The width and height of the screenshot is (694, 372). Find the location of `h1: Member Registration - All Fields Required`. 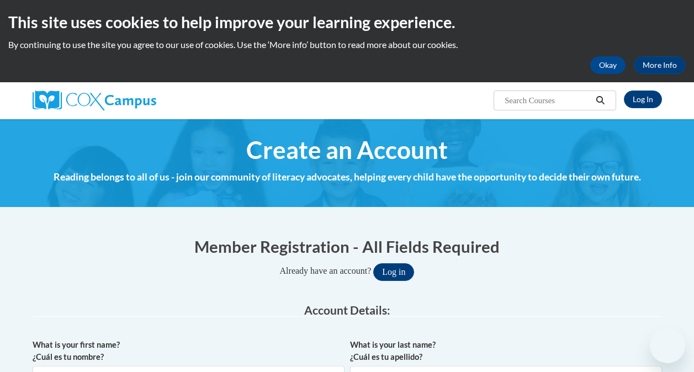

h1: Member Registration - All Fields Required is located at coordinates (347, 246).